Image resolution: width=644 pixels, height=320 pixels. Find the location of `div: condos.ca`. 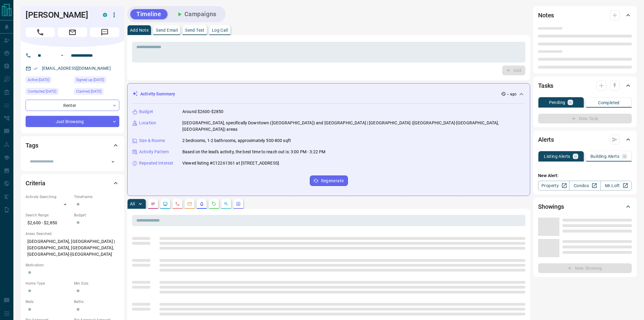

div: condos.ca is located at coordinates (105, 15).